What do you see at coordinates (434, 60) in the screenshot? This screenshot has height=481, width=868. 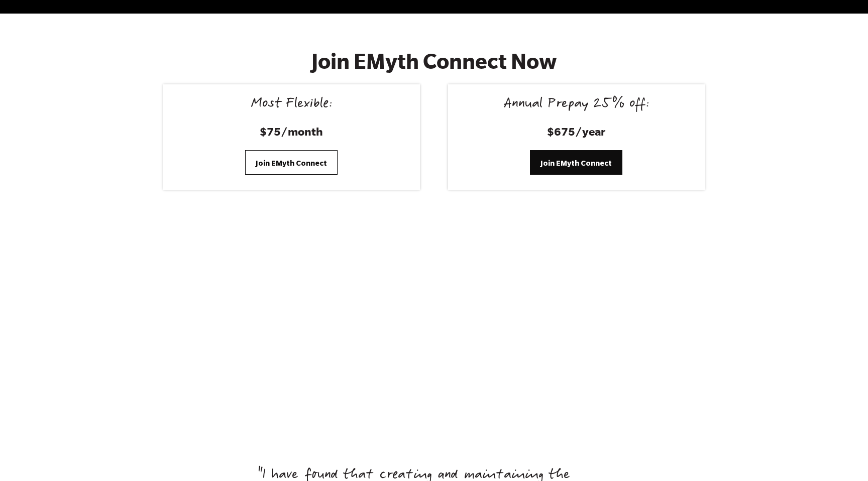 I see `h2: Join EMyth Connect Now` at bounding box center [434, 60].